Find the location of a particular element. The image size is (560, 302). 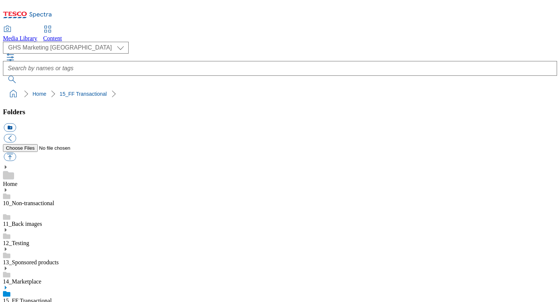

nav: breadcrumb is located at coordinates (280, 94).